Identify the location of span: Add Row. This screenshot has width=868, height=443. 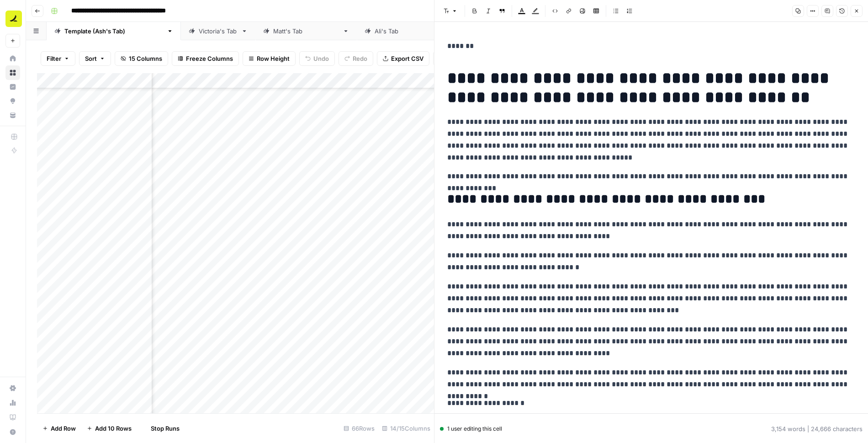
(63, 428).